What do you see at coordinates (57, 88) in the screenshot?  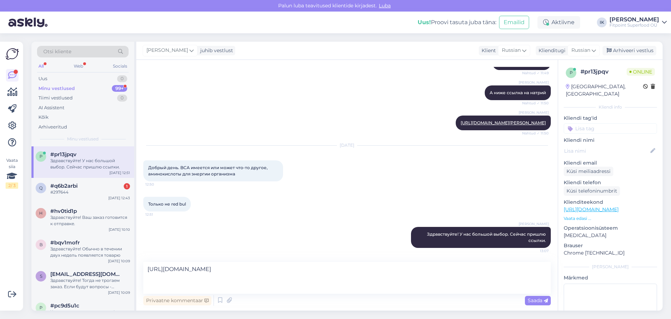 I see `div: Minu vestlused` at bounding box center [57, 88].